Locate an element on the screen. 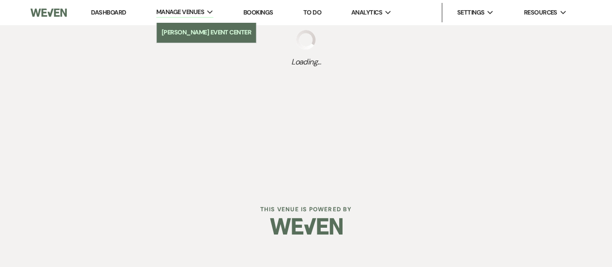 This screenshot has height=267, width=612. span: Analytics is located at coordinates (367, 13).